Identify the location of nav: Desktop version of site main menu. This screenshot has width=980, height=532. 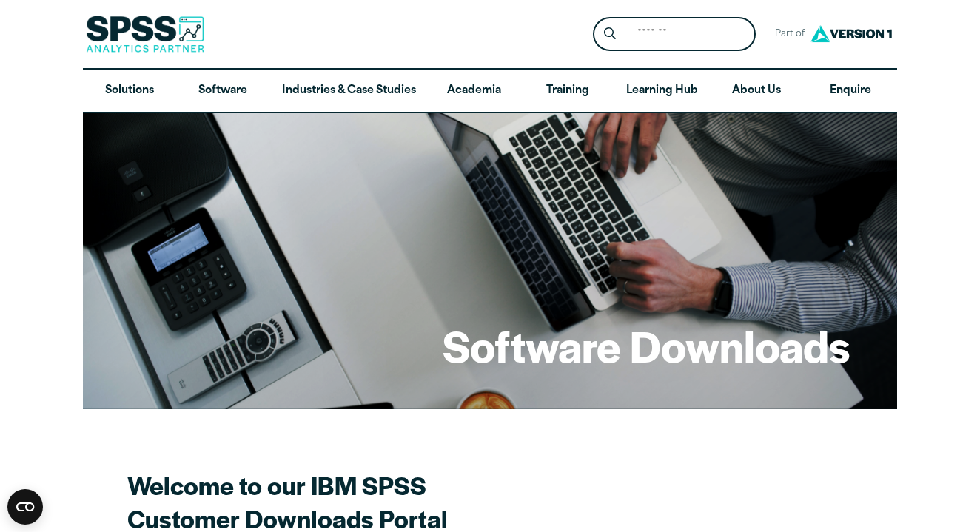
(490, 91).